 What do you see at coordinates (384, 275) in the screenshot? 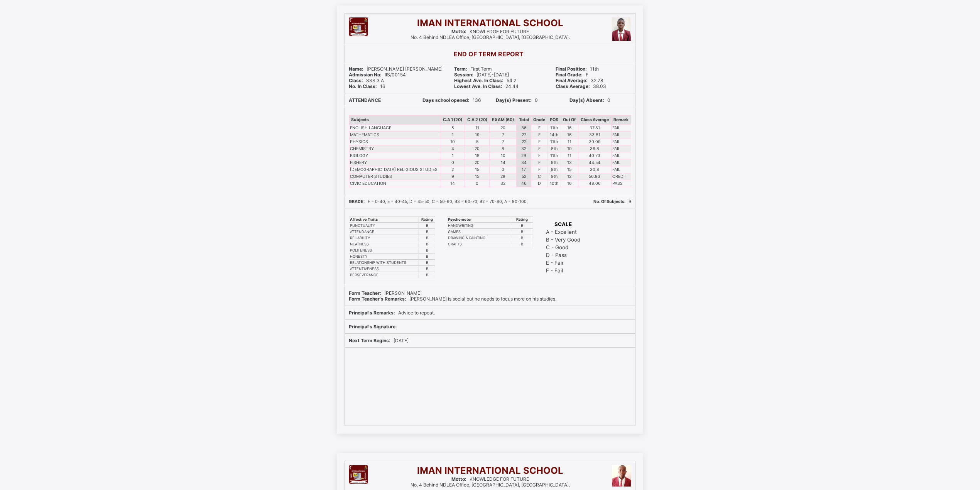
I see `td: PERSEVERANCE` at bounding box center [384, 275].